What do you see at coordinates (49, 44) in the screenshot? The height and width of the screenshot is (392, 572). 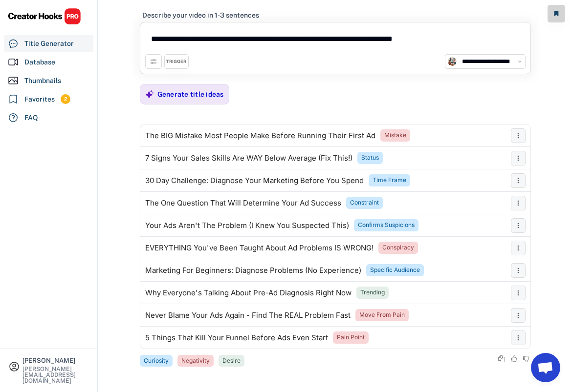 I see `div: Title Generator` at bounding box center [49, 44].